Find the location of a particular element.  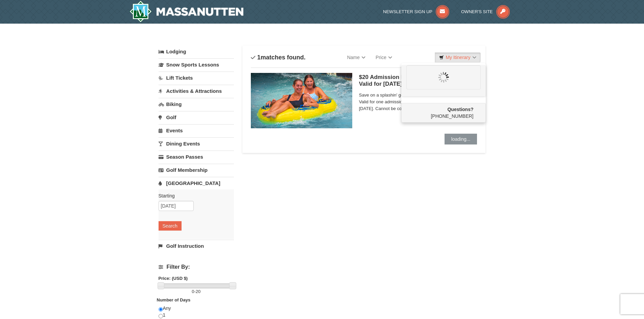

h4: Filter By: is located at coordinates (196, 267).